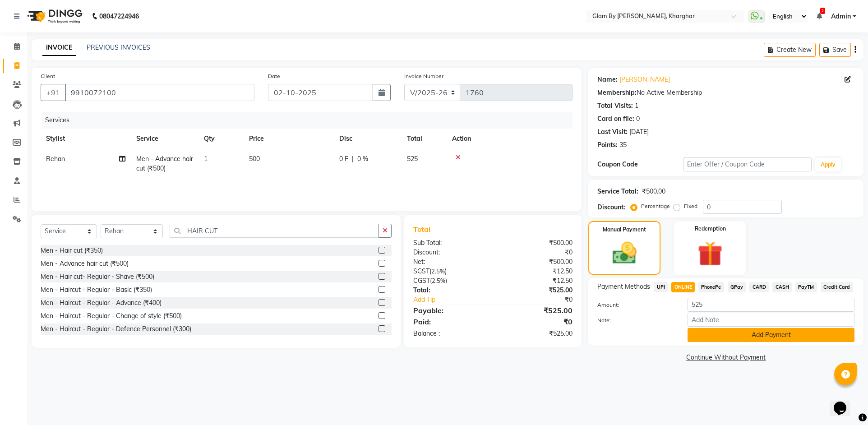 The width and height of the screenshot is (868, 425). What do you see at coordinates (457, 300) in the screenshot?
I see `a: Add Tip` at bounding box center [457, 300].